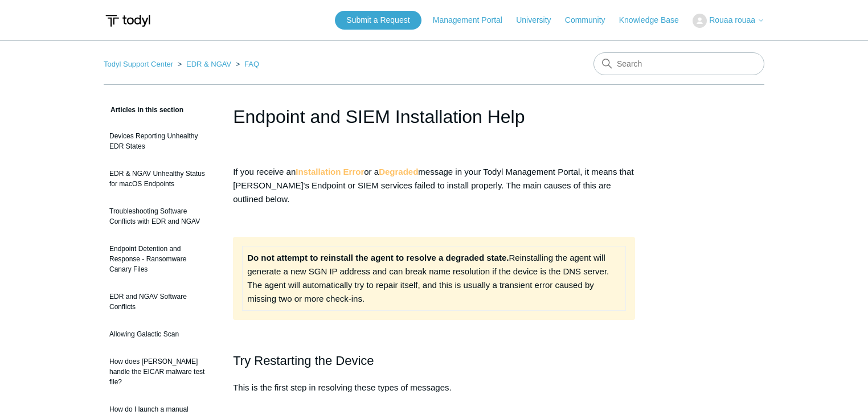  Describe the element at coordinates (330, 171) in the screenshot. I see `strong: Installation Error` at that location.